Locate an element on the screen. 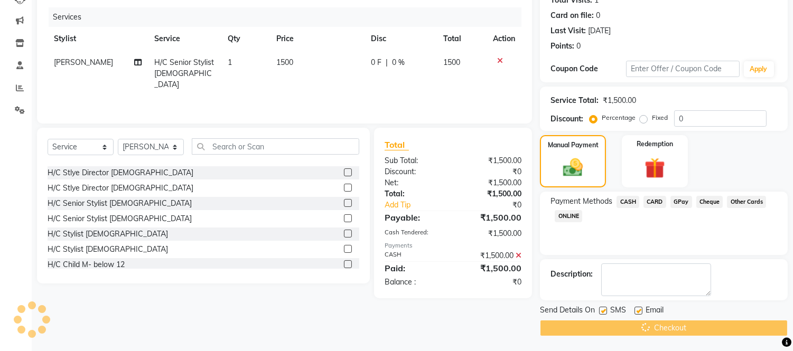  th: Qty is located at coordinates (246, 39).